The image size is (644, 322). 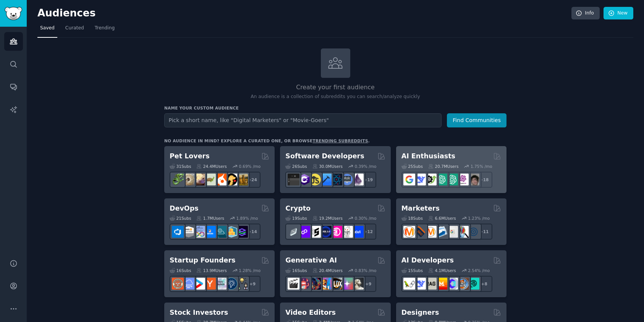 I want to click on img: Rag, so click(x=430, y=283).